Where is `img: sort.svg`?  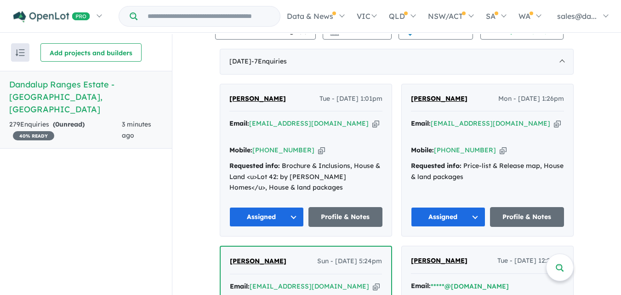 img: sort.svg is located at coordinates (20, 52).